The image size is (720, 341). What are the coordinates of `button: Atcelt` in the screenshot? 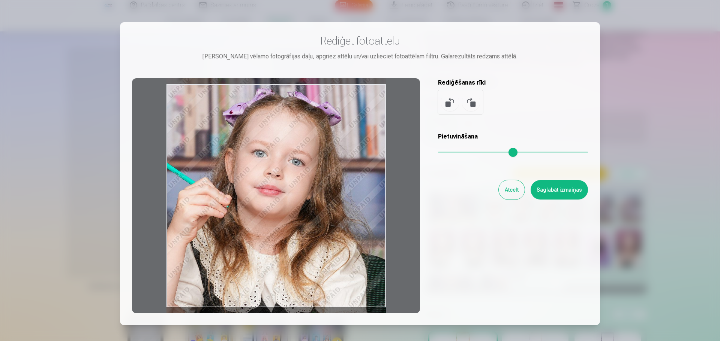 It's located at (511, 190).